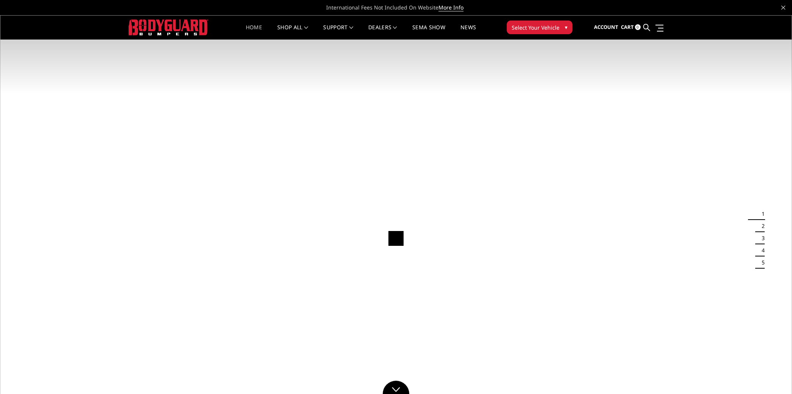  I want to click on a: More Info, so click(451, 8).